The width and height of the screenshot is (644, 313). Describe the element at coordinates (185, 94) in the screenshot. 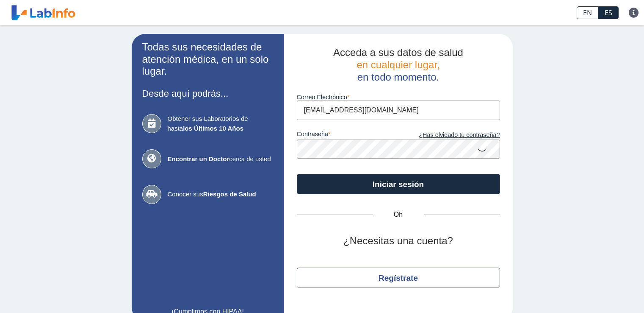

I see `font: Desde aquí podrás...` at that location.